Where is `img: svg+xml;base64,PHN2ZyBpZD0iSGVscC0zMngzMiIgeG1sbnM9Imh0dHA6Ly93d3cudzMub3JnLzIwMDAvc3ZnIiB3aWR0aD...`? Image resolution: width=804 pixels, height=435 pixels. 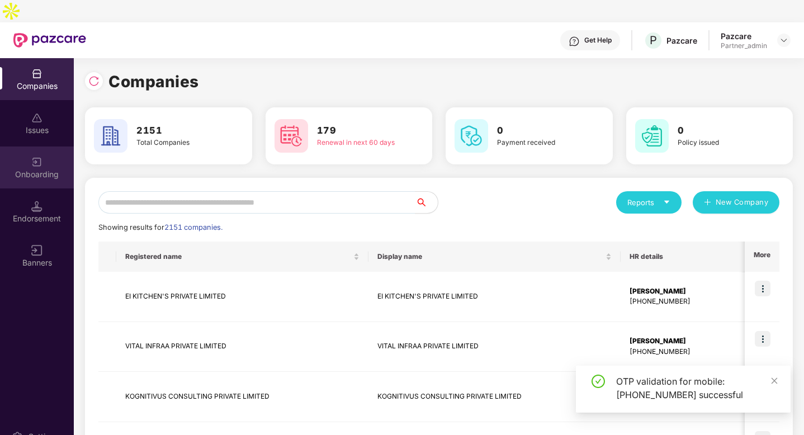 img: svg+xml;base64,PHN2ZyBpZD0iSGVscC0zMngzMiIgeG1sbnM9Imh0dHA6Ly93d3cudzMub3JnLzIwMDAvc3ZnIiB3aWR0aD... is located at coordinates (574, 41).